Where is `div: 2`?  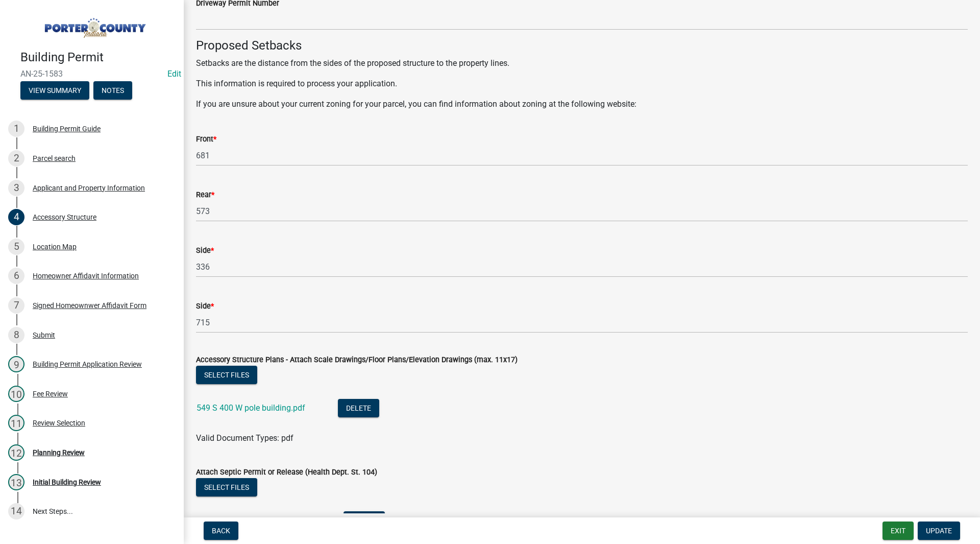 div: 2 is located at coordinates (16, 158).